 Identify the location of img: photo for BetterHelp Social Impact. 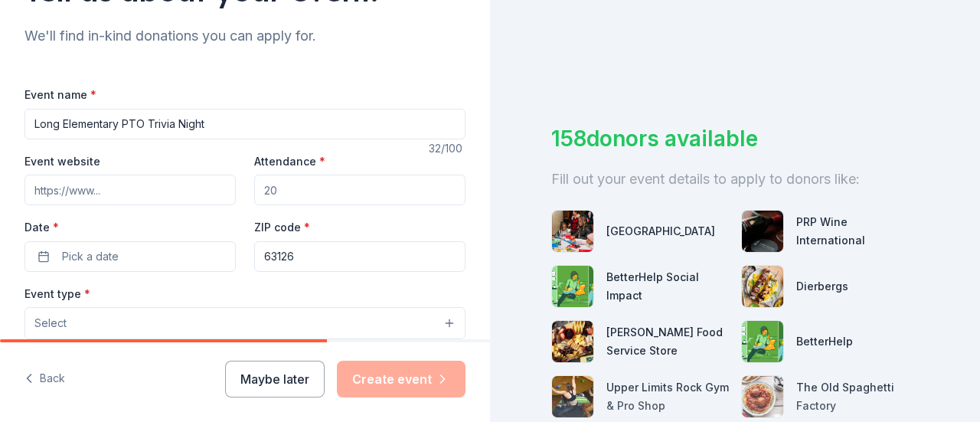
(573, 286).